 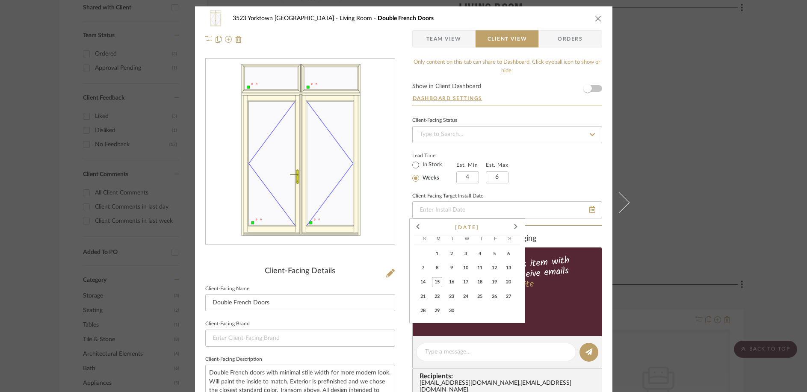 What do you see at coordinates (507, 210) in the screenshot?
I see `input: Enter Install Date` at bounding box center [507, 210].